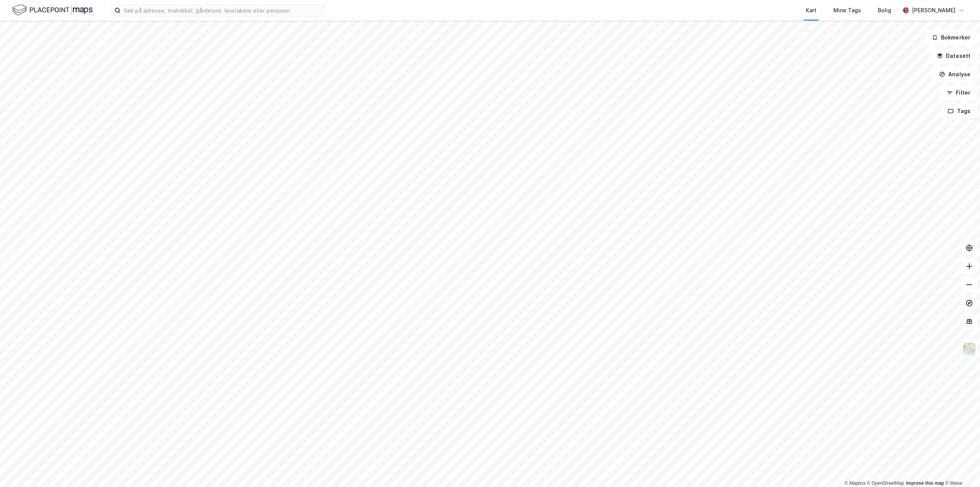 This screenshot has height=487, width=980. Describe the element at coordinates (958, 111) in the screenshot. I see `button: Tags` at that location.